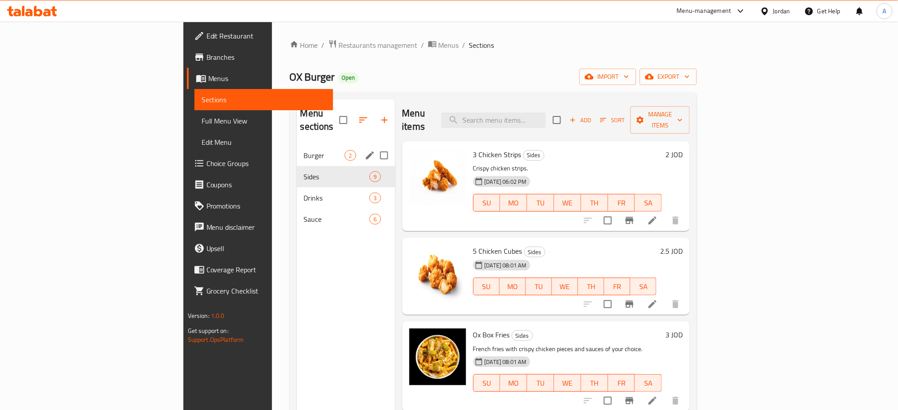 The height and width of the screenshot is (410, 898). I want to click on div: Jordan, so click(781, 11).